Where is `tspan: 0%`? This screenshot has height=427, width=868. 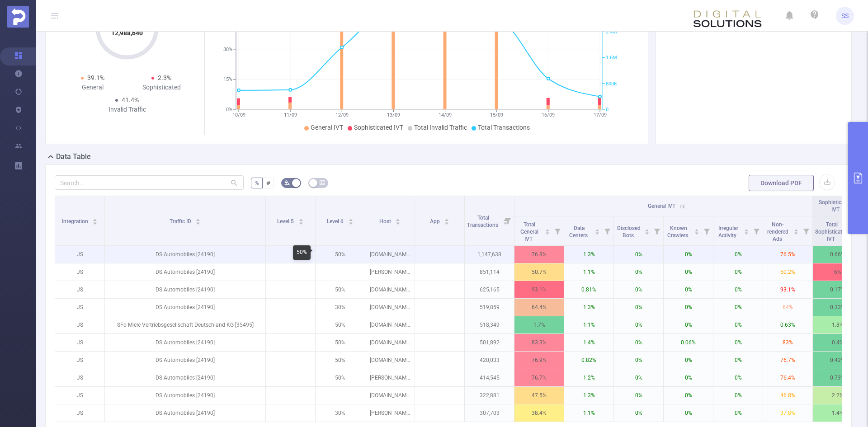
tspan: 0% is located at coordinates (229, 109).